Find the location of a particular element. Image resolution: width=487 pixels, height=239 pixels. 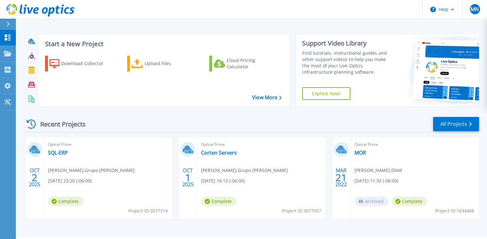

a: View More is located at coordinates (266, 98).